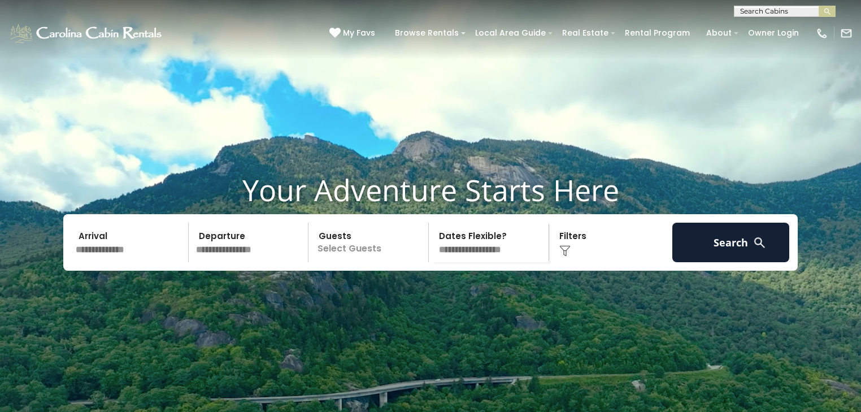 The image size is (861, 412). I want to click on img: filter--v1.png, so click(565, 251).